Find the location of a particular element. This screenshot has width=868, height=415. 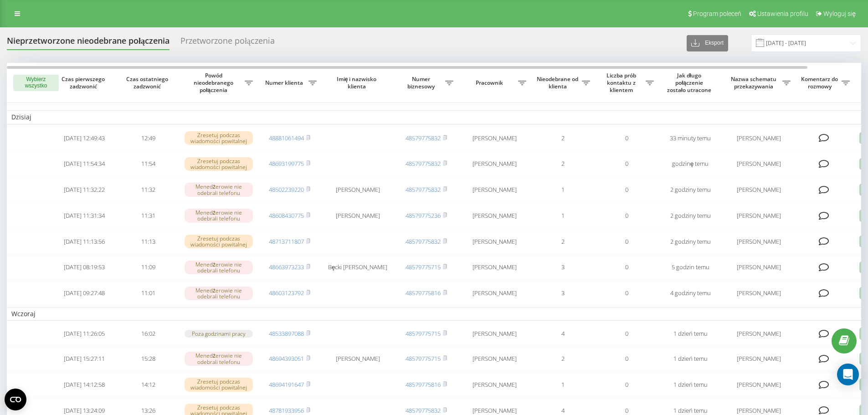

span: Komentarz do rozmowy is located at coordinates (821, 82).